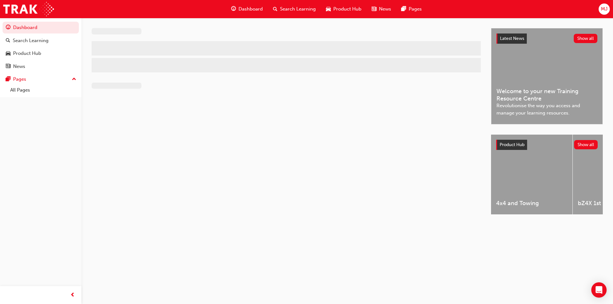 This screenshot has width=613, height=304. I want to click on div: Product Hub, so click(27, 53).